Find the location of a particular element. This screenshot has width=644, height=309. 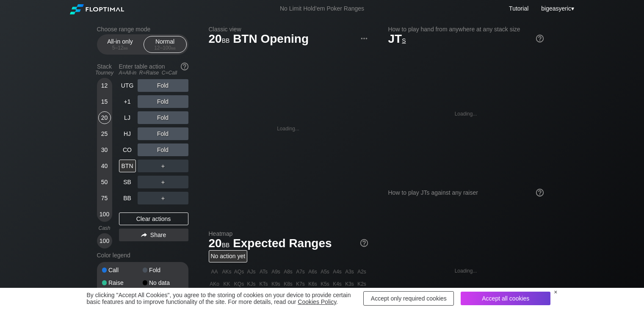

div: 12 is located at coordinates (104, 86).